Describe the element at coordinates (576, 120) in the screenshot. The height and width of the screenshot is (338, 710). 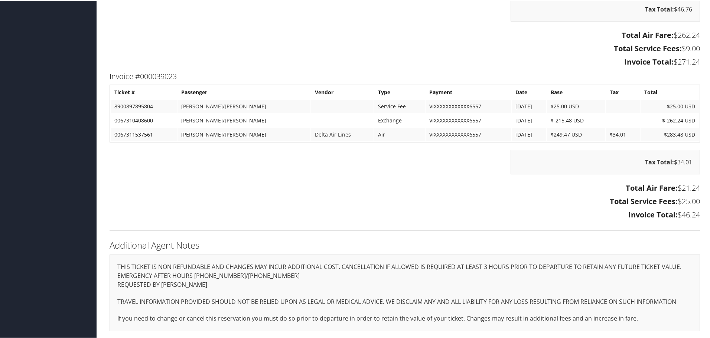
I see `td: $-215.48 USD` at that location.